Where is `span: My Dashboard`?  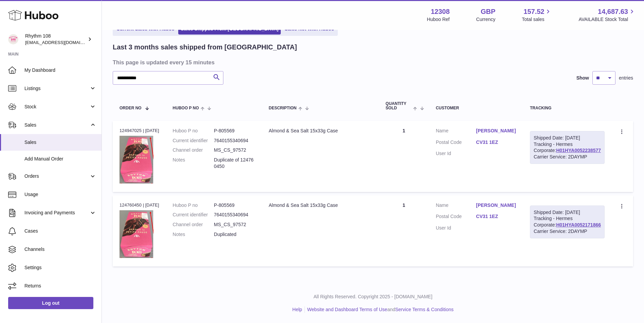
span: My Dashboard is located at coordinates (61, 70).